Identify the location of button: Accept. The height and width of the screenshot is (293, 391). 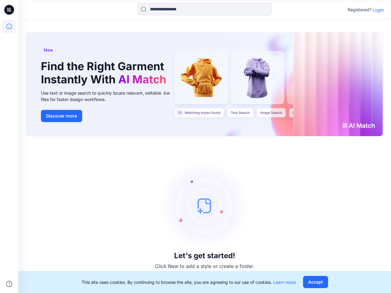
(316, 282).